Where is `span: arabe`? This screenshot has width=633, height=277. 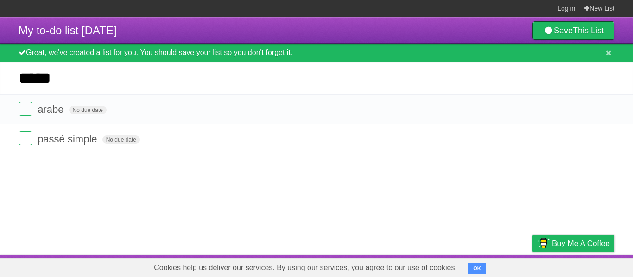 span: arabe is located at coordinates (51, 109).